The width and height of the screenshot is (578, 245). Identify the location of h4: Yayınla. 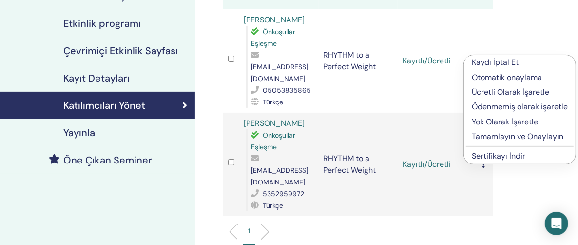
(79, 132).